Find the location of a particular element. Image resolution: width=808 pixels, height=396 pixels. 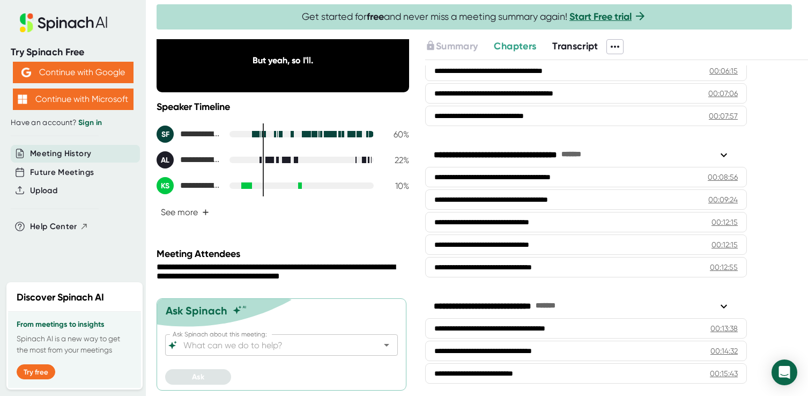

span: Summary is located at coordinates (457, 46).